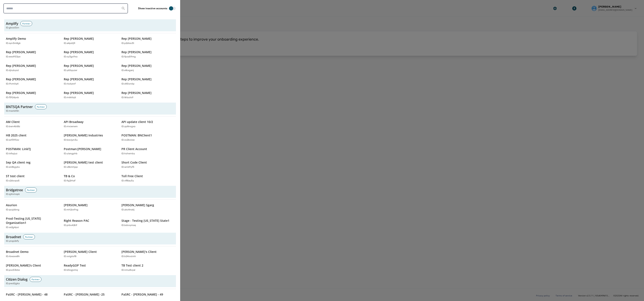 This screenshot has height=301, width=644. I want to click on h3: Amplify, so click(12, 24).